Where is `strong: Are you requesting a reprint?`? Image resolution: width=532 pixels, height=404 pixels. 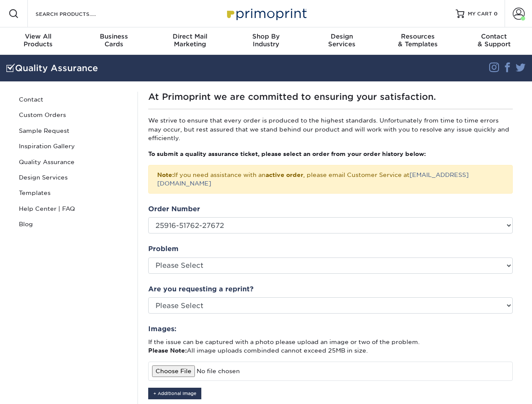 strong: Are you requesting a reprint? is located at coordinates (201, 289).